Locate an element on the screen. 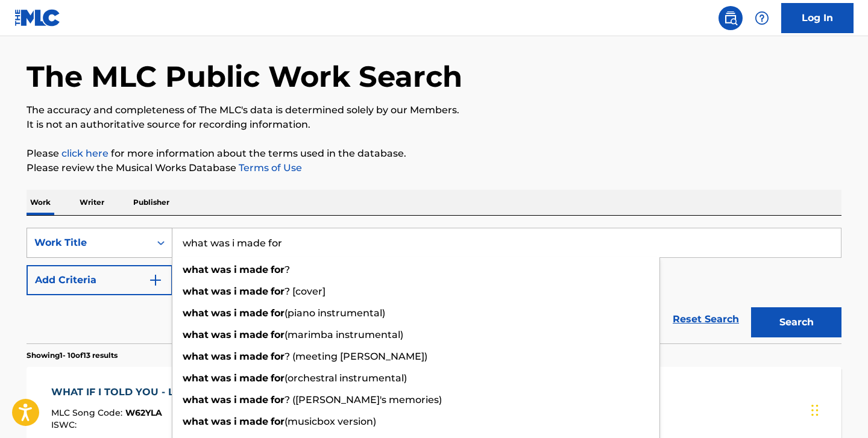 The height and width of the screenshot is (438, 868). a: click here is located at coordinates (85, 153).